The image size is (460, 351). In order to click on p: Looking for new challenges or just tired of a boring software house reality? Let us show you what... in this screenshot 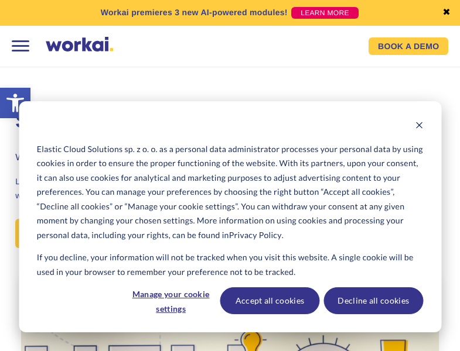, I will do `click(230, 189)`.